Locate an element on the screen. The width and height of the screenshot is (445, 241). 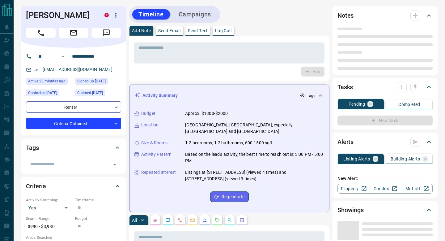
p: Size & Rooms is located at coordinates (155, 143).